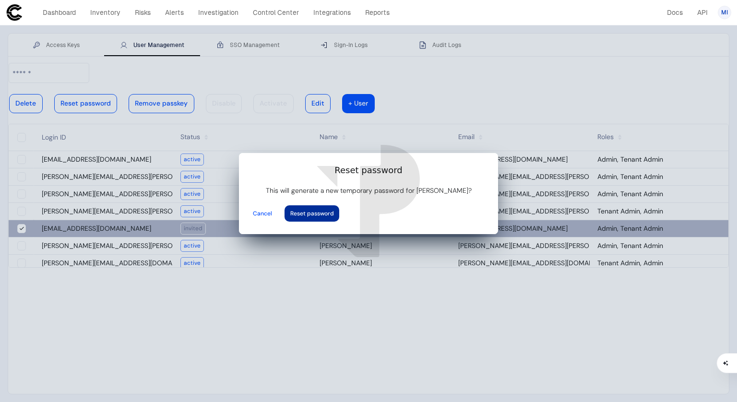 The height and width of the screenshot is (402, 737). Describe the element at coordinates (59, 12) in the screenshot. I see `a: Dashboard` at that location.